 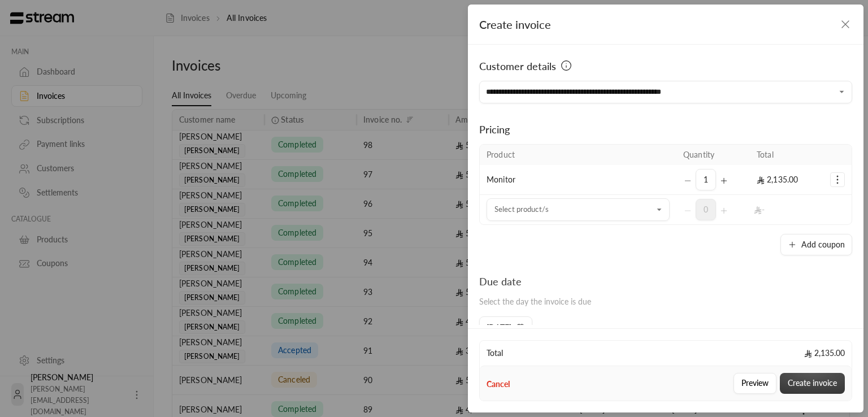 I want to click on button: Add coupon, so click(x=816, y=245).